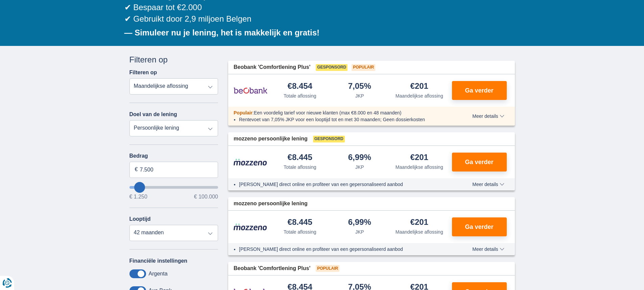  What do you see at coordinates (158, 274) in the screenshot?
I see `label: Argenta` at bounding box center [158, 274].